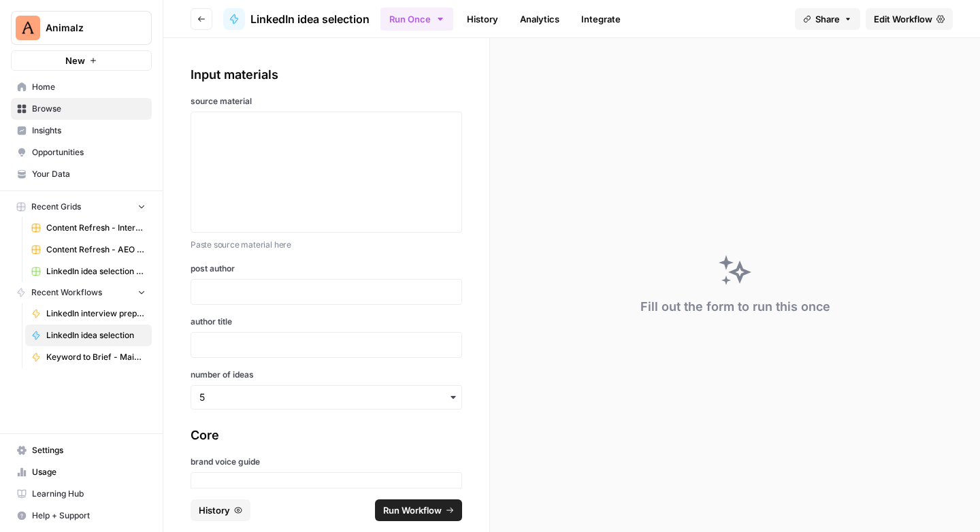 The width and height of the screenshot is (980, 532). I want to click on span: History, so click(214, 510).